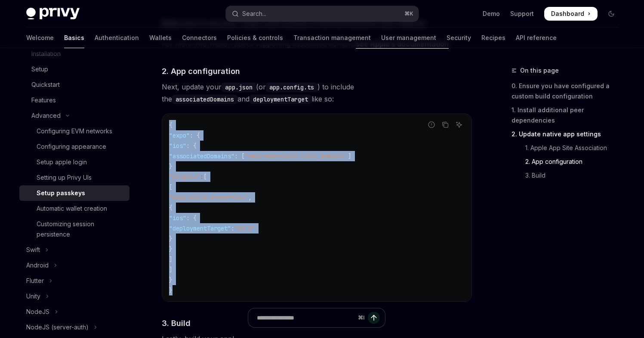 The height and width of the screenshot is (338, 644). What do you see at coordinates (71, 147) in the screenshot?
I see `div: Configuring appearance` at bounding box center [71, 147].